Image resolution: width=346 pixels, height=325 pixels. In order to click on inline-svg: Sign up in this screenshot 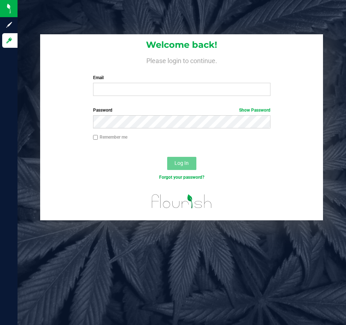, I will do `click(9, 25)`.